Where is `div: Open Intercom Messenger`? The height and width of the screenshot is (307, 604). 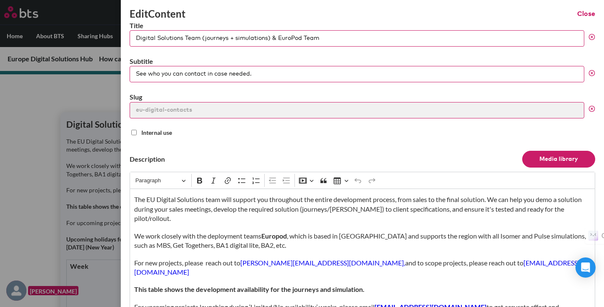 div: Open Intercom Messenger is located at coordinates (586, 267).